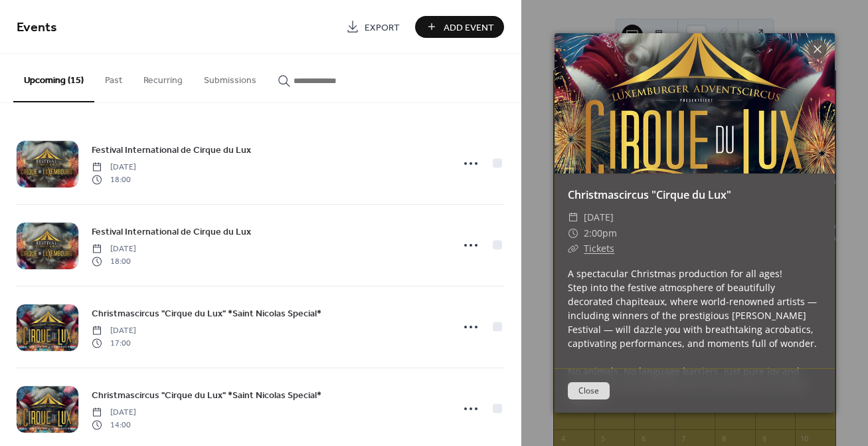 The height and width of the screenshot is (446, 868). I want to click on button: Past, so click(114, 77).